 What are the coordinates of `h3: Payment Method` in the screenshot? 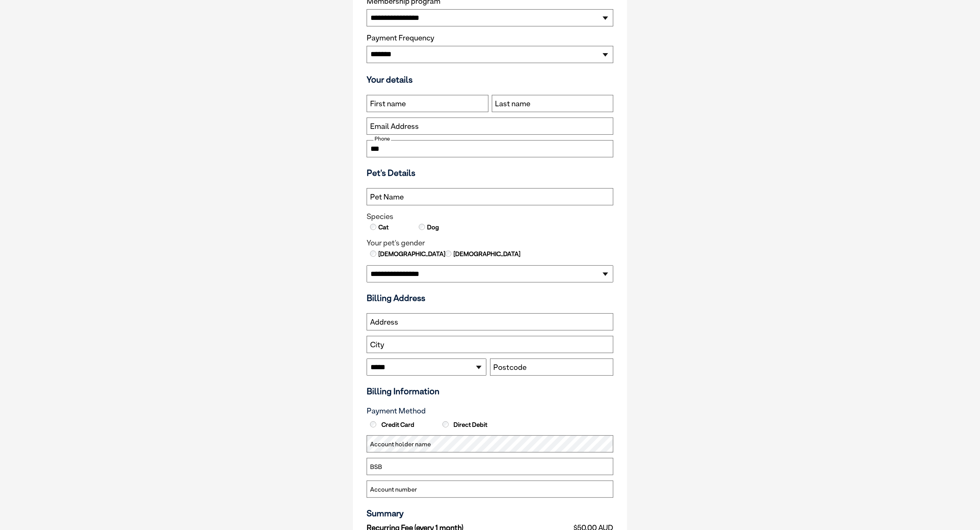 It's located at (490, 411).